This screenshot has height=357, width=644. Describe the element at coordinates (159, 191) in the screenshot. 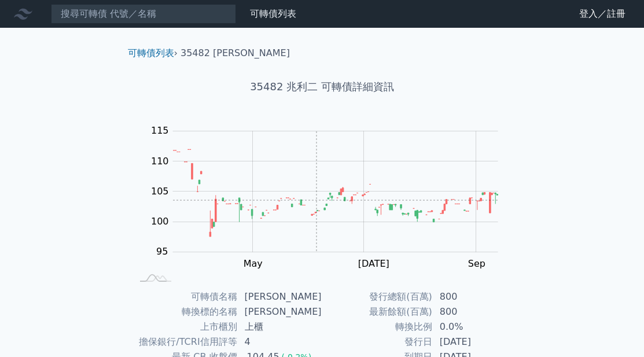

I see `tspan: 105` at that location.